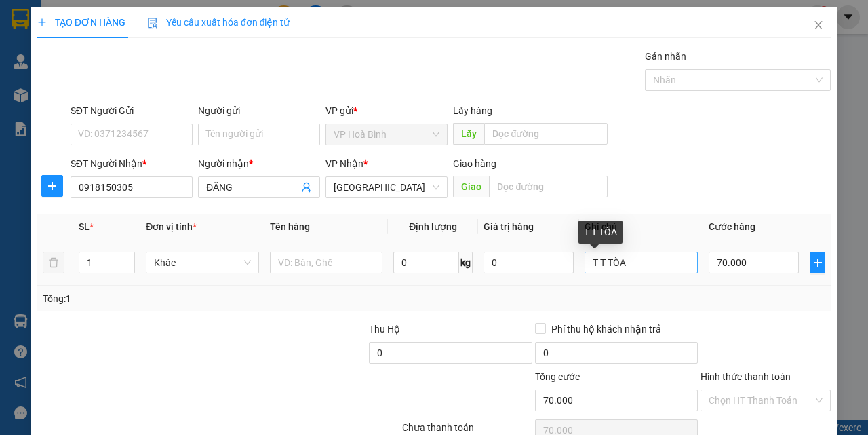 This screenshot has width=868, height=435. What do you see at coordinates (153, 23) in the screenshot?
I see `img: icon` at bounding box center [153, 23].